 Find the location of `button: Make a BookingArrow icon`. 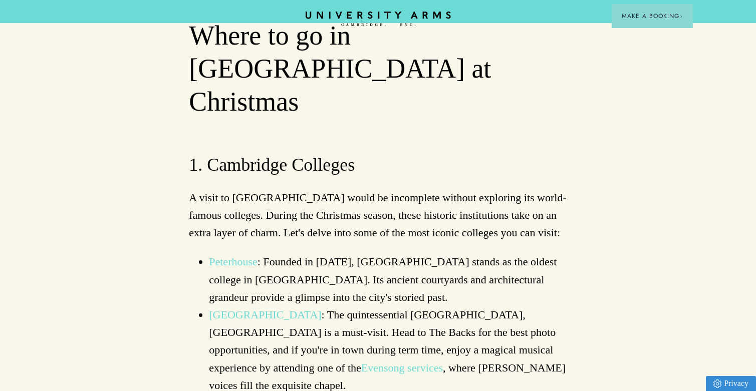

button: Make a BookingArrow icon is located at coordinates (652, 16).